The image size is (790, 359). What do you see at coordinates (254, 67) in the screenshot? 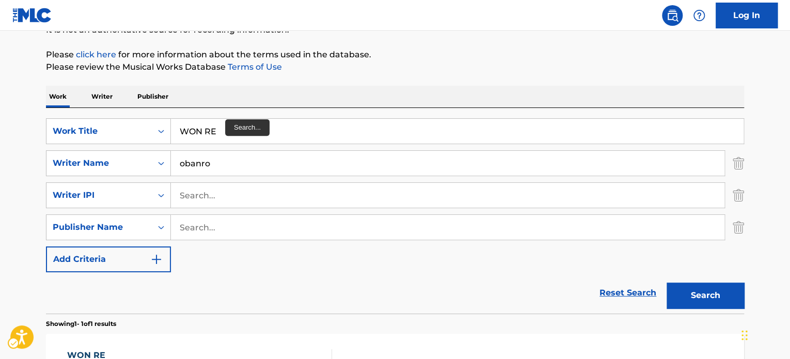
I see `a: Terms of Use` at bounding box center [254, 67].